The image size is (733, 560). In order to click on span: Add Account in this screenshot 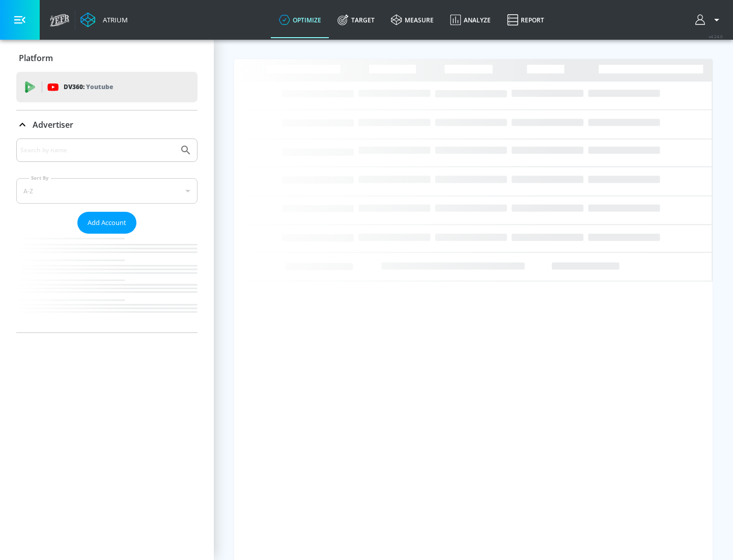, I will do `click(107, 222)`.